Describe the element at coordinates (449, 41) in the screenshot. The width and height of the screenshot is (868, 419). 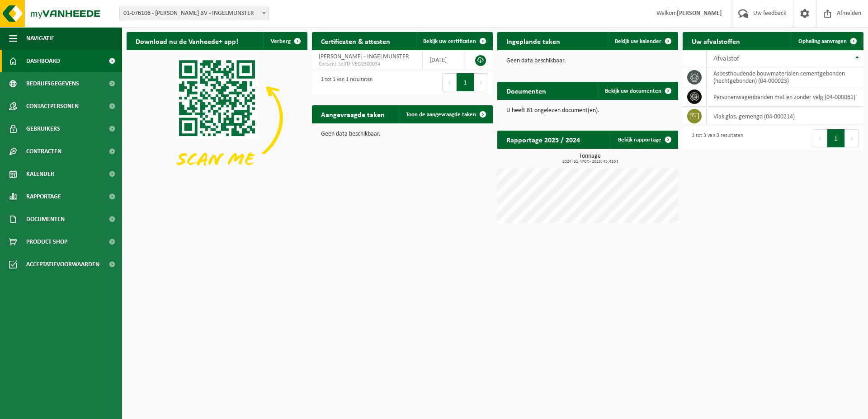
I see `span: Bekijk uw certificaten` at that location.